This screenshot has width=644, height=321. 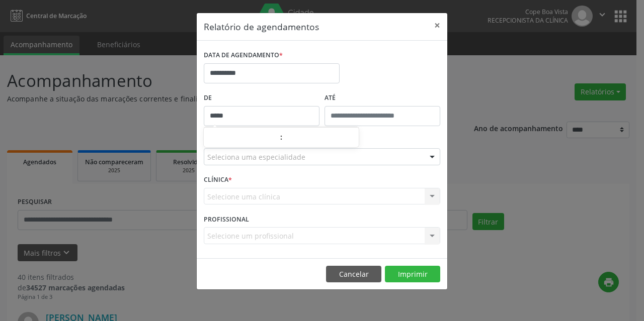 What do you see at coordinates (261, 27) in the screenshot?
I see `h5: Relatório de agendamentos` at bounding box center [261, 27].